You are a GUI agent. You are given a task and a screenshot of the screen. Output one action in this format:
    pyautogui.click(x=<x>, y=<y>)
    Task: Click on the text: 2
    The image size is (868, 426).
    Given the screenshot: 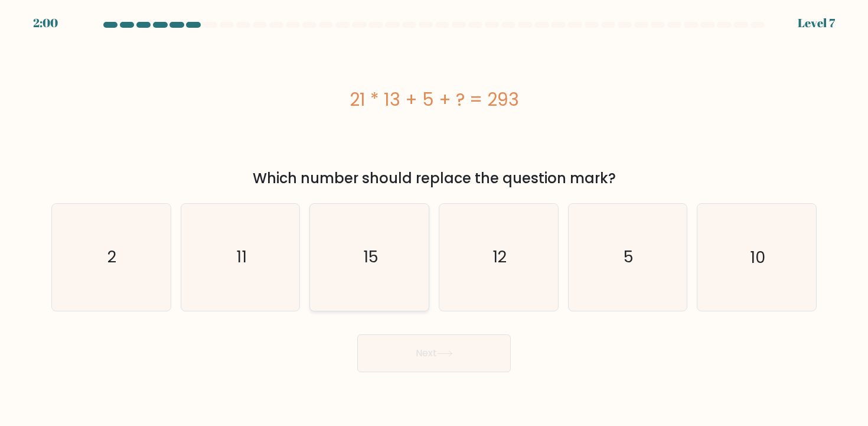 What is the action you would take?
    pyautogui.click(x=112, y=257)
    